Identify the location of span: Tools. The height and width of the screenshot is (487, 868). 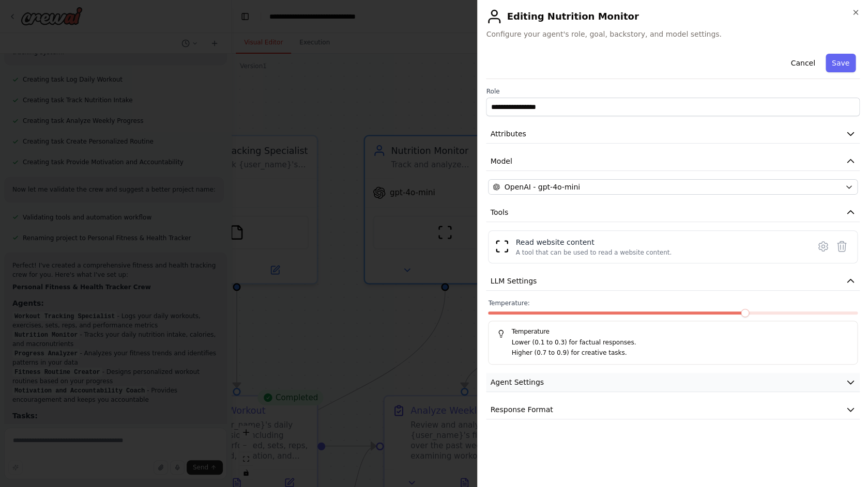
(499, 213).